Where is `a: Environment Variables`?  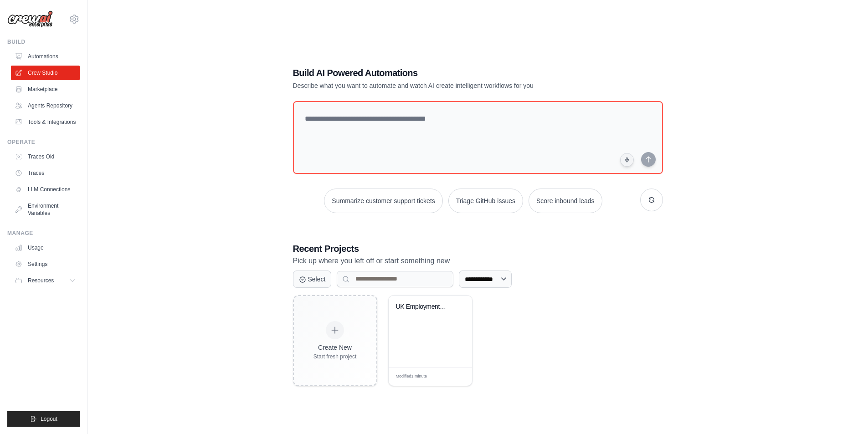 a: Environment Variables is located at coordinates (45, 209).